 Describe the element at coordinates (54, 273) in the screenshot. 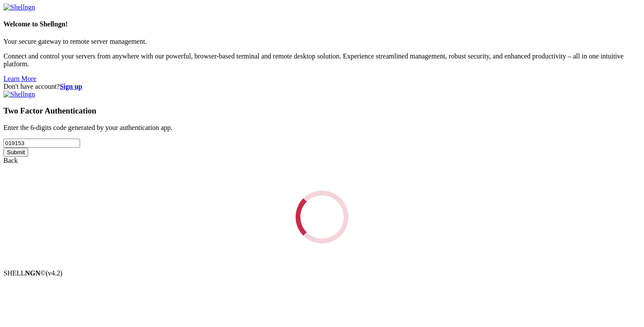

I see `span: 4.2.0` at that location.